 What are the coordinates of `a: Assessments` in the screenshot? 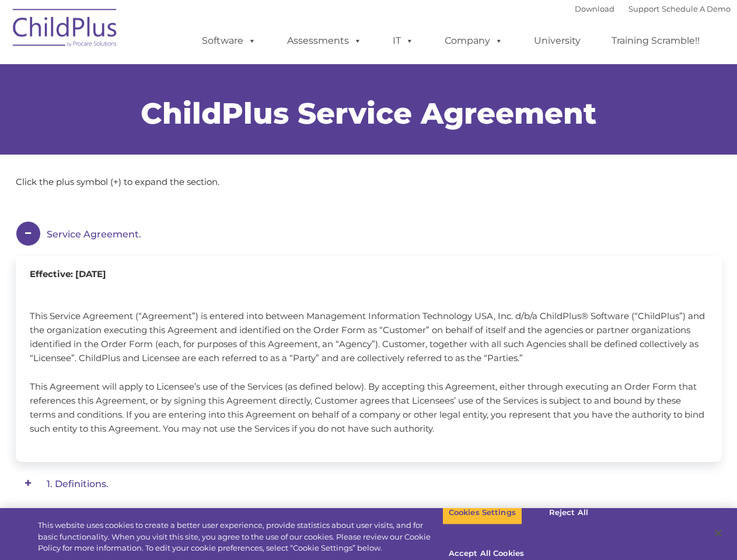 It's located at (324, 41).